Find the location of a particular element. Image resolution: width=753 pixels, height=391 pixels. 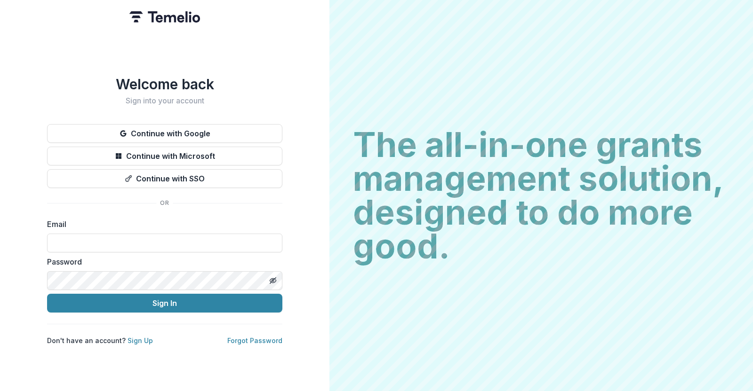

a: Sign Up is located at coordinates (140, 341).